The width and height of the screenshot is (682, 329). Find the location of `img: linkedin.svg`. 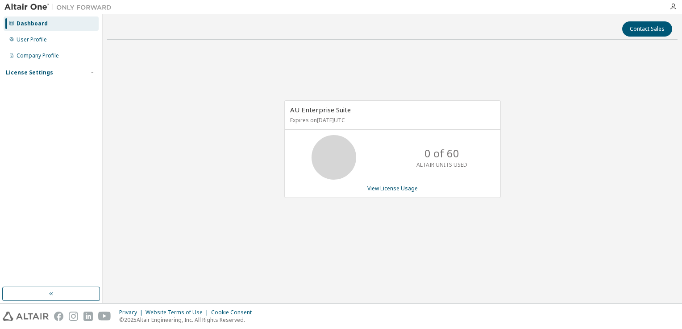

img: linkedin.svg is located at coordinates (88, 316).